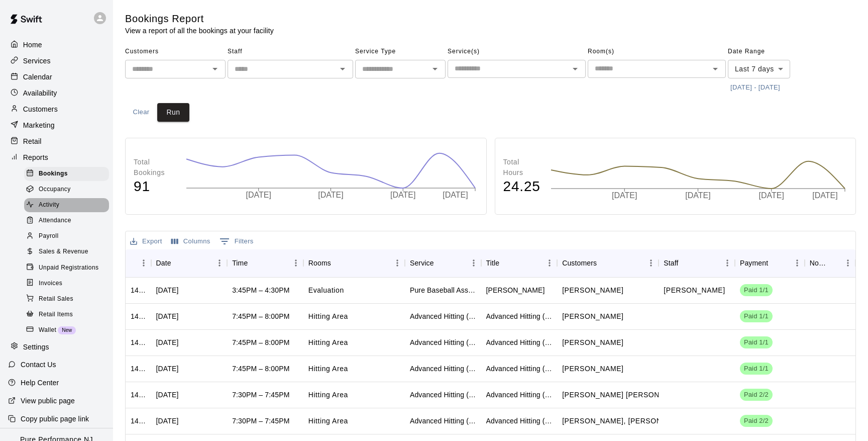 The height and width of the screenshot is (441, 868). I want to click on a: Customers, so click(56, 109).